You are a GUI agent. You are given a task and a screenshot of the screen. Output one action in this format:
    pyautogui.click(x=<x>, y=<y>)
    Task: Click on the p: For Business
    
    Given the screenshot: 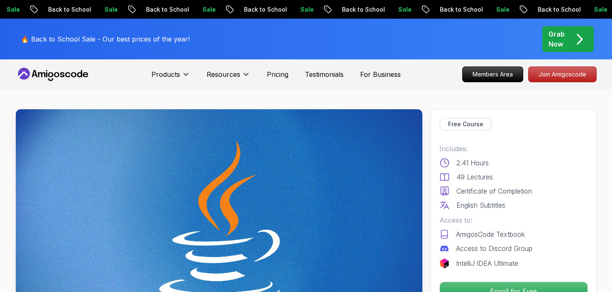 What is the action you would take?
    pyautogui.click(x=381, y=74)
    